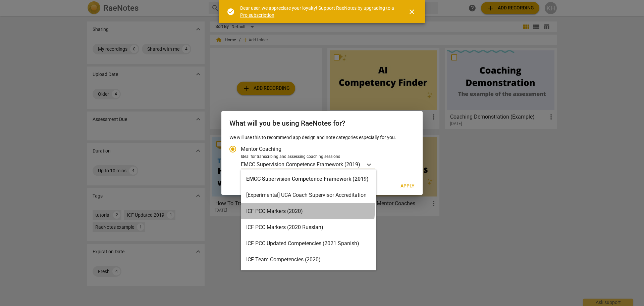 The height and width of the screenshot is (306, 644). What do you see at coordinates (257, 15) in the screenshot?
I see `a: Pro subscription` at bounding box center [257, 15].